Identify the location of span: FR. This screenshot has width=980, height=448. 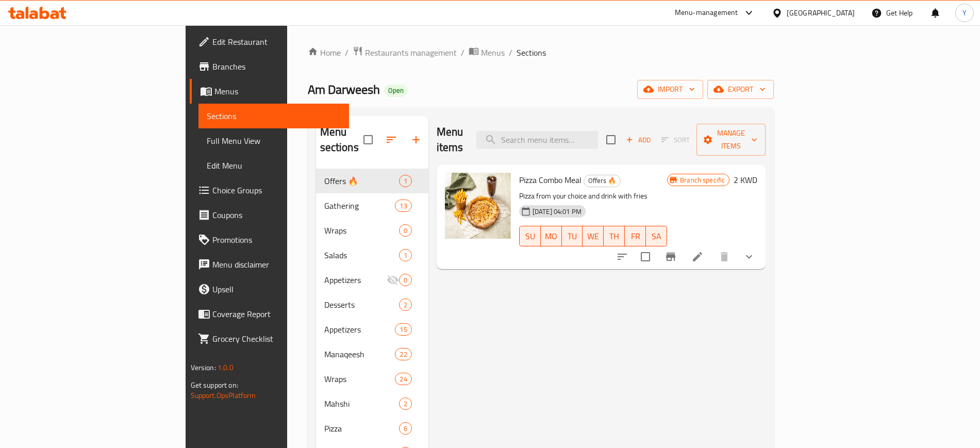
(635, 236).